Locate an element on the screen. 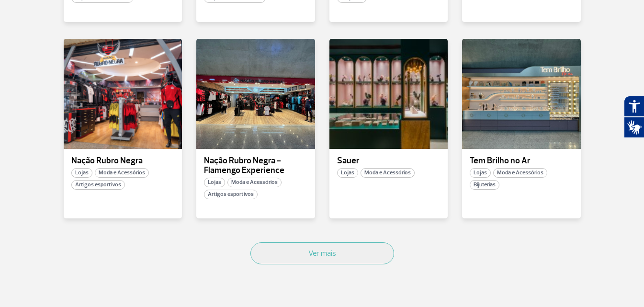 The height and width of the screenshot is (307, 644). p: Nação Rubro Negra is located at coordinates (123, 161).